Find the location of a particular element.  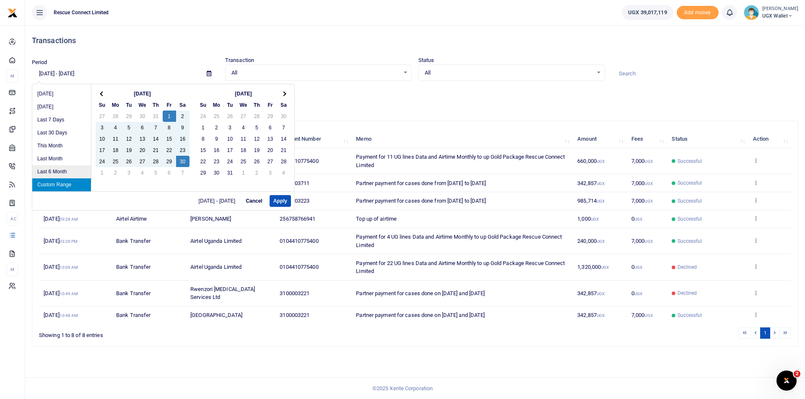

td: 14 is located at coordinates (156, 139).